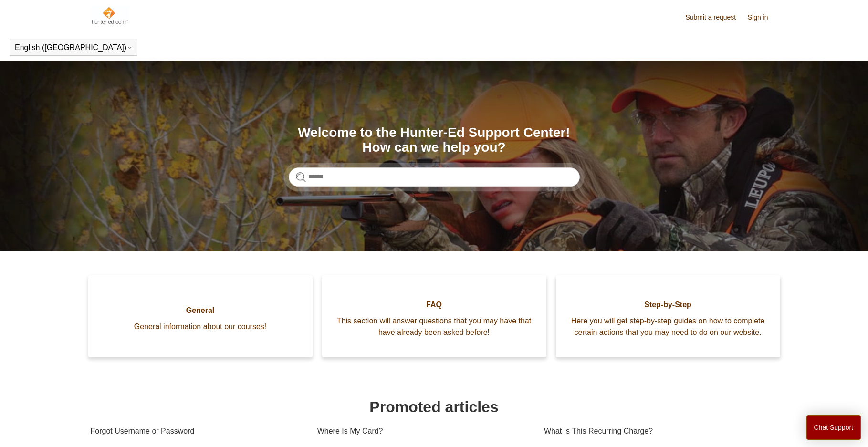 Image resolution: width=868 pixels, height=447 pixels. I want to click on div: Chat Support, so click(834, 427).